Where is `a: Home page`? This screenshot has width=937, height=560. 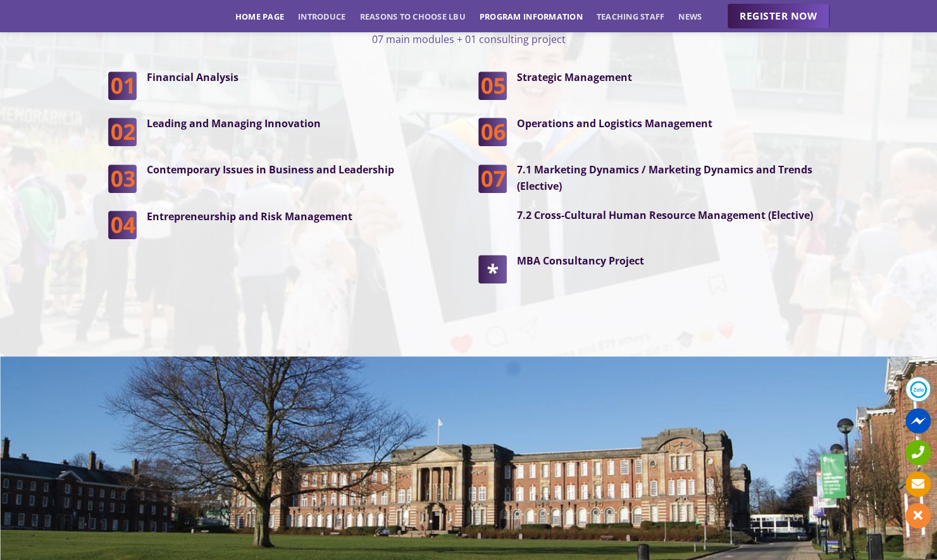
a: Home page is located at coordinates (260, 16).